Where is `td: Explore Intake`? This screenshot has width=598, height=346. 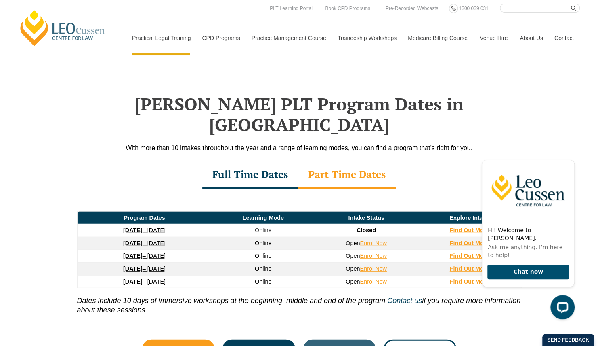 td: Explore Intake is located at coordinates (470, 217).